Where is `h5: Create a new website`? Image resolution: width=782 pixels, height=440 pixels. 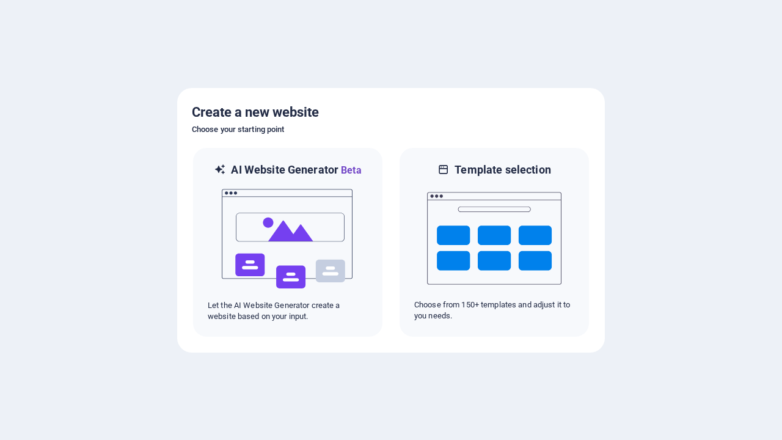 h5: Create a new website is located at coordinates (391, 112).